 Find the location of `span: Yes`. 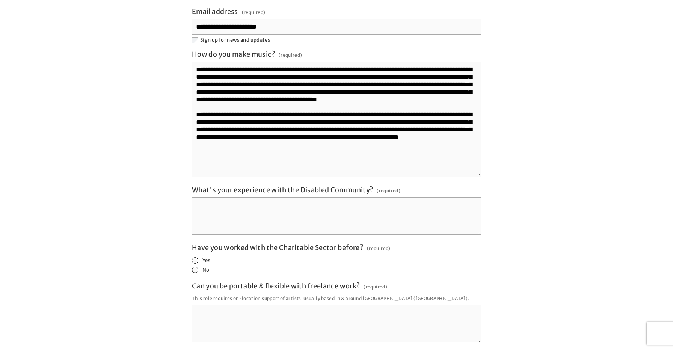

span: Yes is located at coordinates (206, 260).